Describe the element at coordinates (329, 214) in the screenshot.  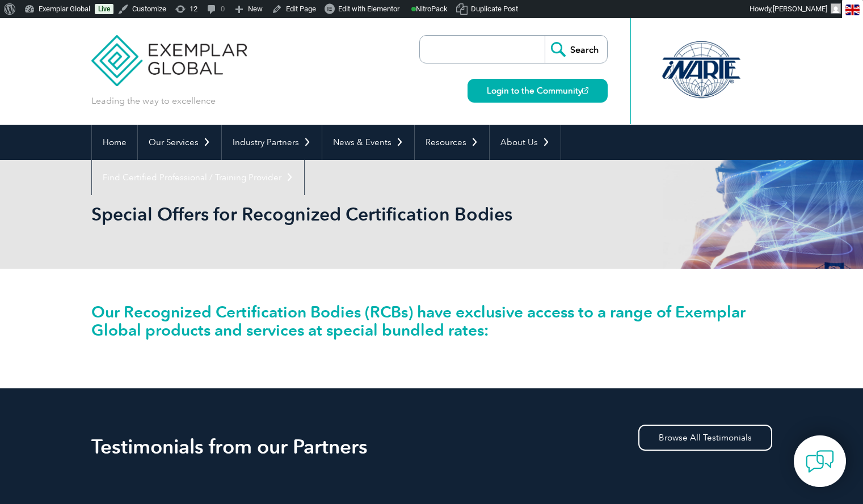
I see `h2: Special Offers for Recognized Certification Bodies` at that location.